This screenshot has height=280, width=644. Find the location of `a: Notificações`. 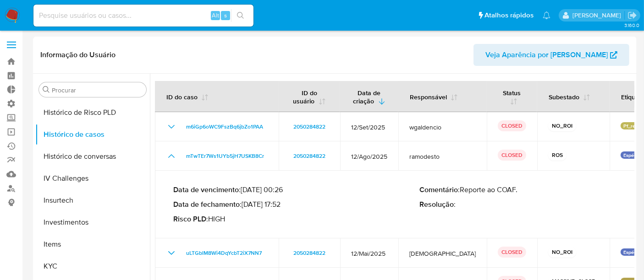

a: Notificações is located at coordinates (546, 15).